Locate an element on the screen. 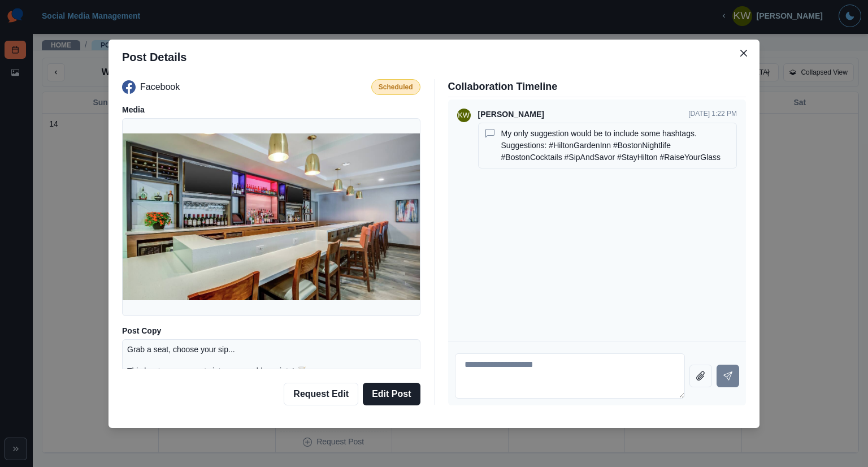  p: Media is located at coordinates (271, 110).